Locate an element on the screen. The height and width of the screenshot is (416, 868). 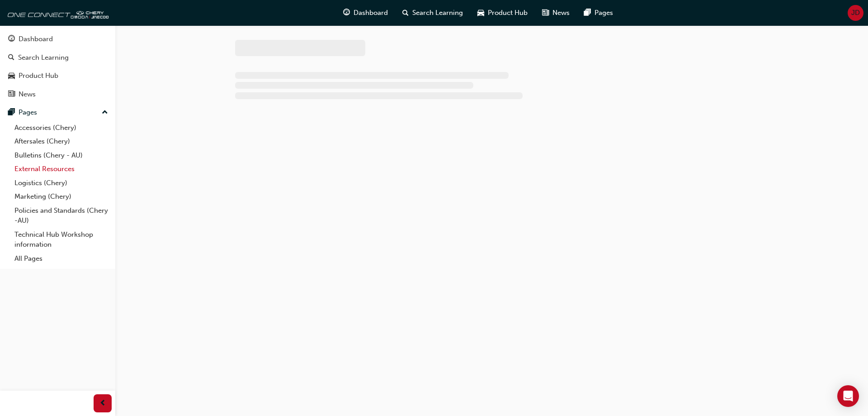
div: Pages is located at coordinates (28, 113).